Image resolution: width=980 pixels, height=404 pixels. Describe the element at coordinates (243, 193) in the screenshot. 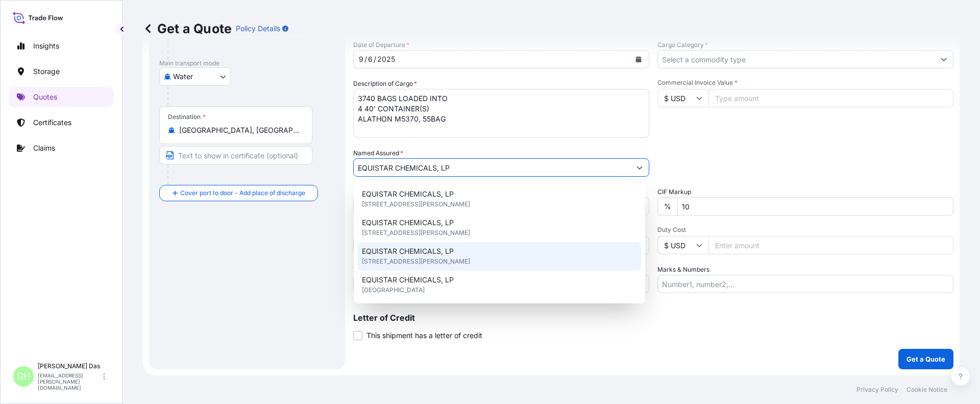

I see `span: Cover port to door - Add place of discharge` at that location.